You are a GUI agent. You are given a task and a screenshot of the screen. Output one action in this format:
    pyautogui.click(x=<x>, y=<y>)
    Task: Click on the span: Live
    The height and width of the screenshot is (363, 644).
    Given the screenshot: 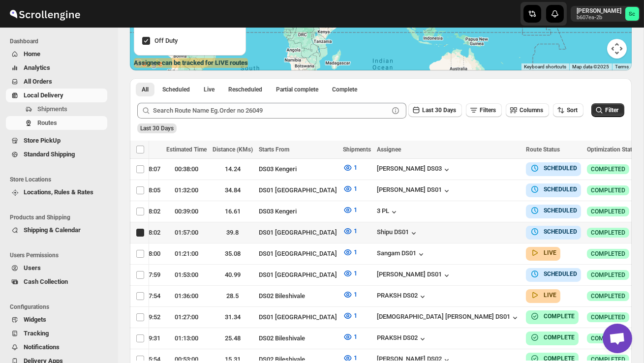 What is the action you would take?
    pyautogui.click(x=209, y=89)
    